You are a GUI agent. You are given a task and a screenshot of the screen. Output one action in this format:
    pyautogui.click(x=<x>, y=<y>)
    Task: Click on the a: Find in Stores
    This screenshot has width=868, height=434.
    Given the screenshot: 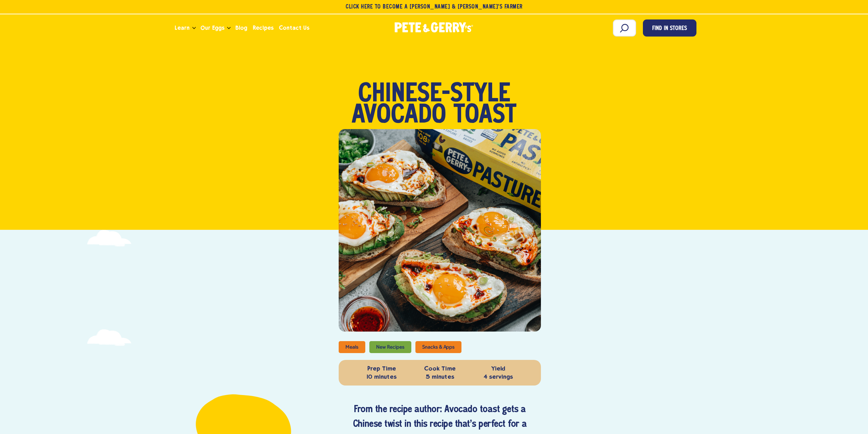 What is the action you would take?
    pyautogui.click(x=670, y=28)
    